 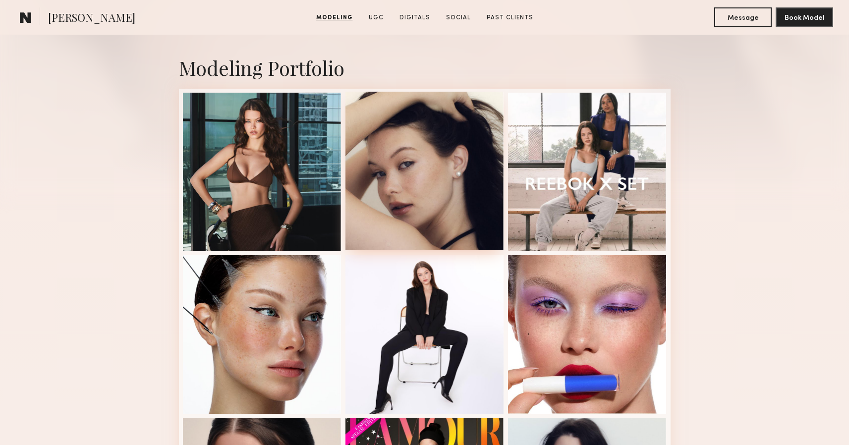 I want to click on div: Modeling Portfolio, so click(x=425, y=67).